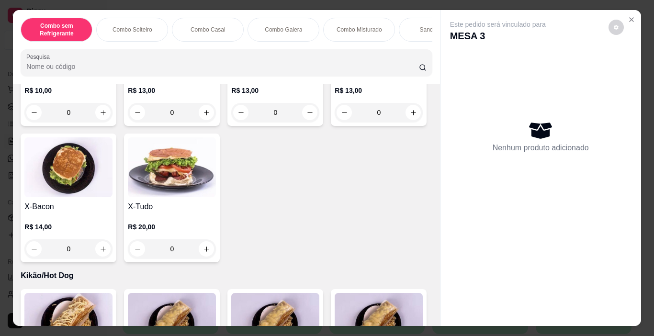 This screenshot has width=654, height=336. I want to click on p: Combo Casal, so click(208, 30).